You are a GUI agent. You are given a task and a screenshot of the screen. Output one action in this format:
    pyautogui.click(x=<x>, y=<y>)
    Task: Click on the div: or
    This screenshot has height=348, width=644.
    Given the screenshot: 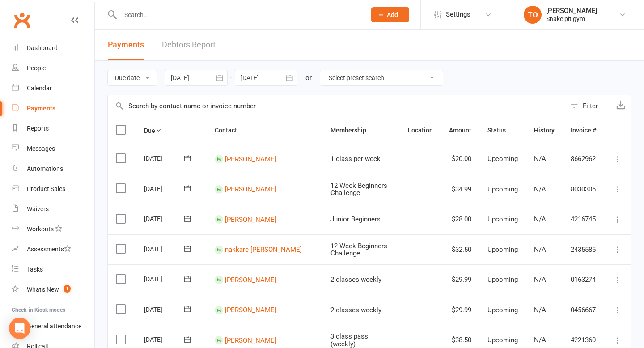 What is the action you would take?
    pyautogui.click(x=308, y=78)
    